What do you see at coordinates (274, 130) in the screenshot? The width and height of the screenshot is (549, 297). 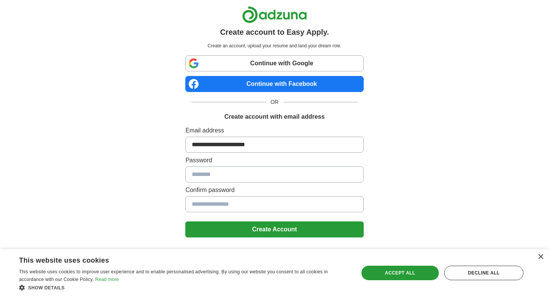 I see `label: Email address` at bounding box center [274, 130].